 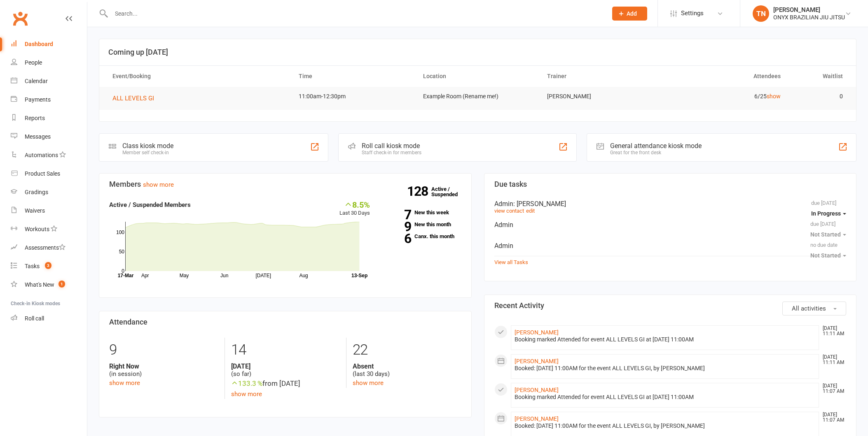 I want to click on span: 1, so click(x=61, y=284).